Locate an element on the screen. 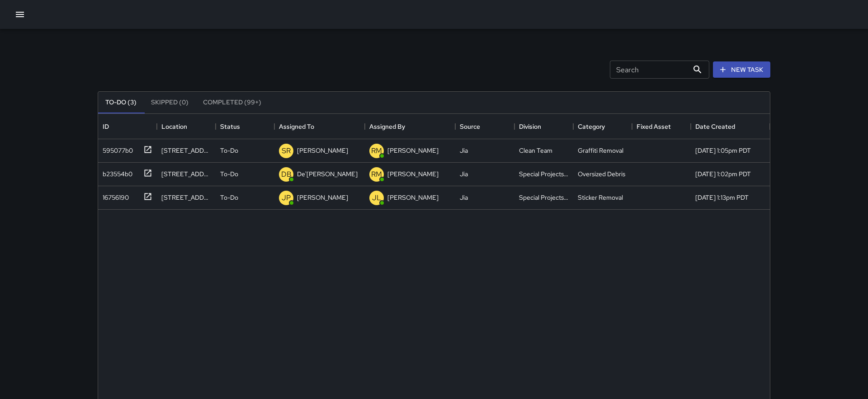 This screenshot has height=399, width=868. button: To-Do (3) is located at coordinates (121, 103).